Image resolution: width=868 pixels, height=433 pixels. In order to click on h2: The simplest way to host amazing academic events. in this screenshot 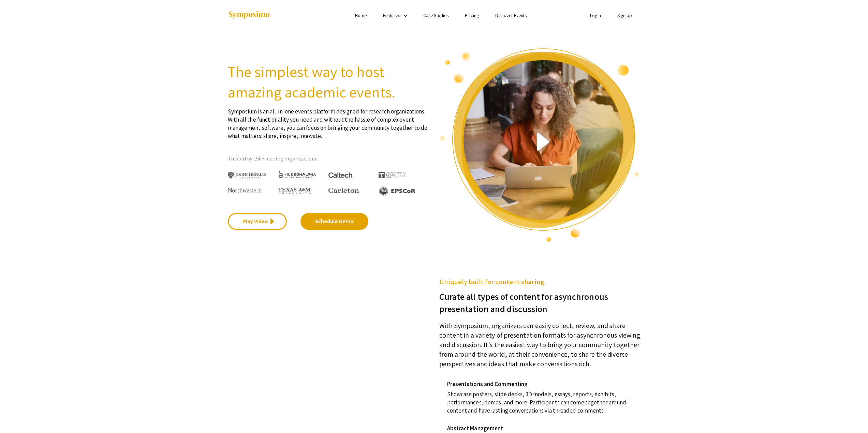, I will do `click(328, 82)`.